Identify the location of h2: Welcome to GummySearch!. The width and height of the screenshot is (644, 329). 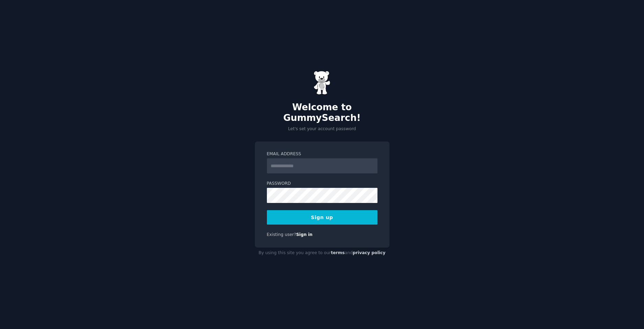
(322, 113).